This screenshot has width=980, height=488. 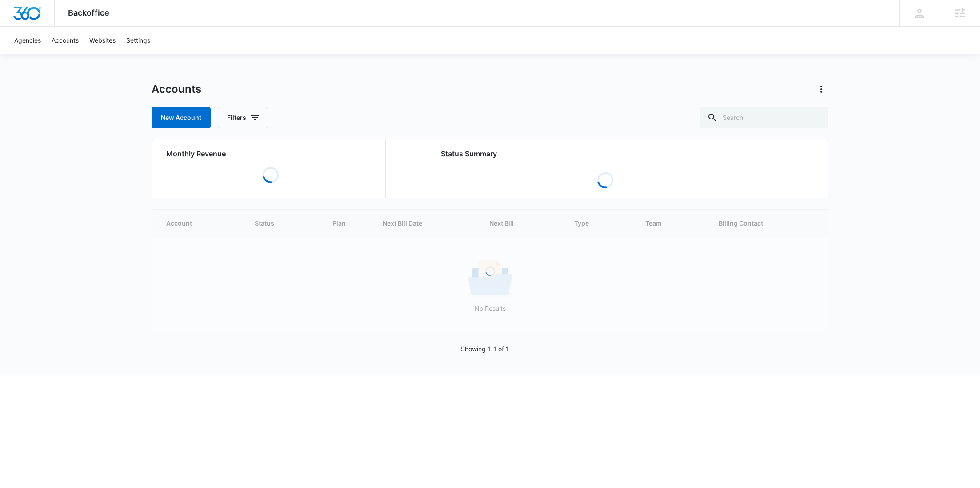 I want to click on input: Search, so click(x=764, y=118).